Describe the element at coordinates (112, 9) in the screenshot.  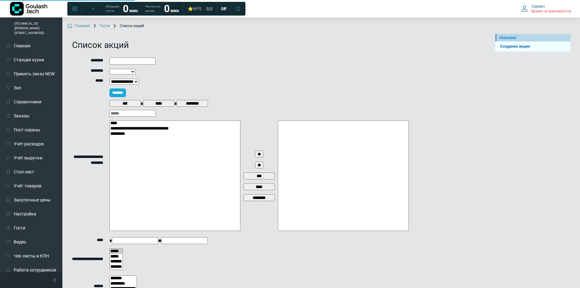
I see `span: Обещаем гостю` at that location.